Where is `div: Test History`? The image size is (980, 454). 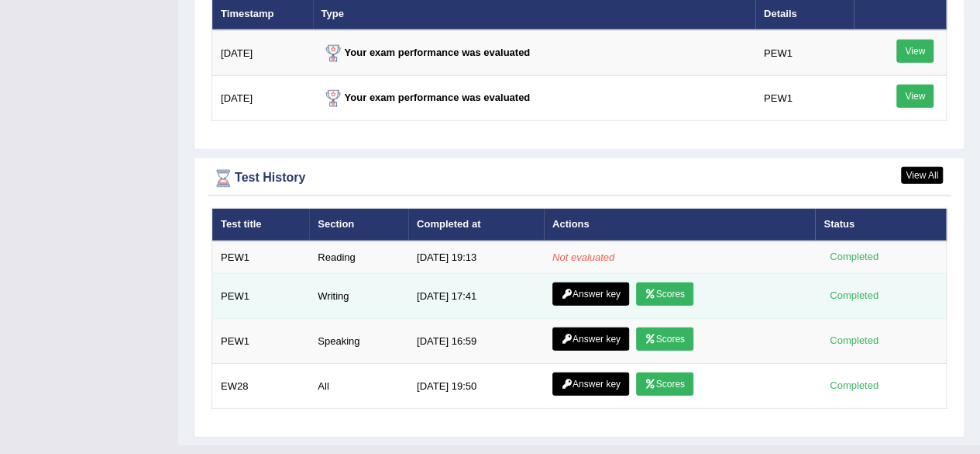 div: Test History is located at coordinates (579, 178).